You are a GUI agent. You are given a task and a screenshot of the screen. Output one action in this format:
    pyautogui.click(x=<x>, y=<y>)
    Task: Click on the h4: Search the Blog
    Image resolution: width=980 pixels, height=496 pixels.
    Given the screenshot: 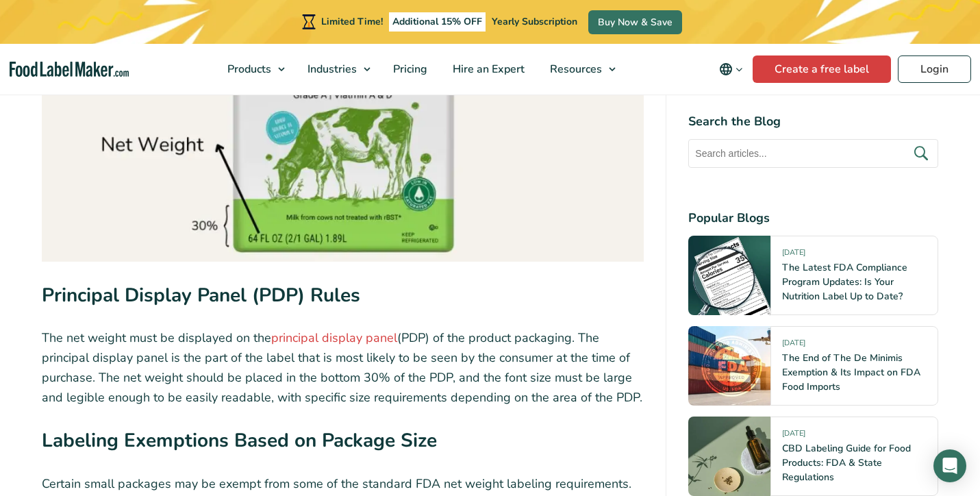 What is the action you would take?
    pyautogui.click(x=813, y=121)
    